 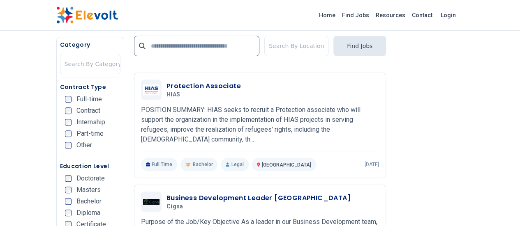 What do you see at coordinates (151, 202) in the screenshot?
I see `img: Cigna` at bounding box center [151, 202].